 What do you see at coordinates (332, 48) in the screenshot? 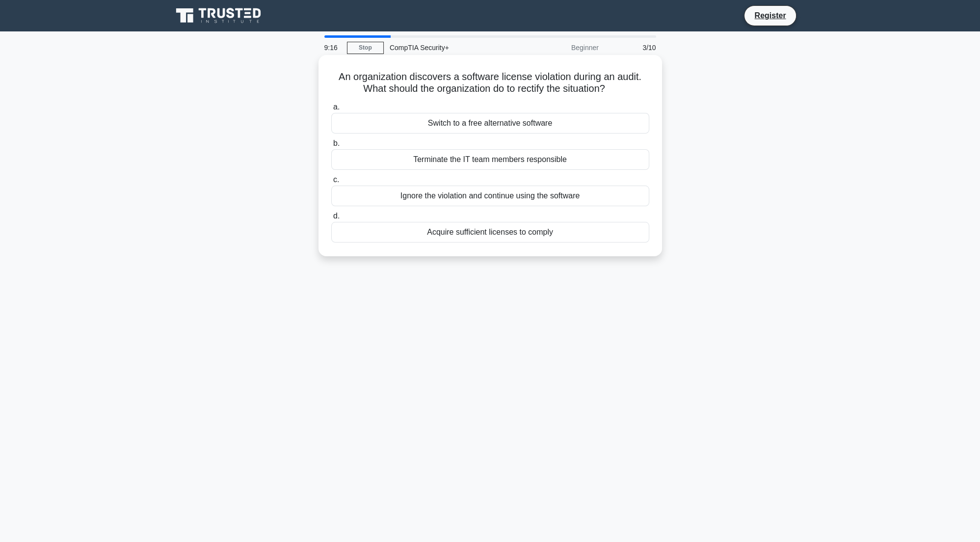
I see `div: 9:16` at bounding box center [332, 48].